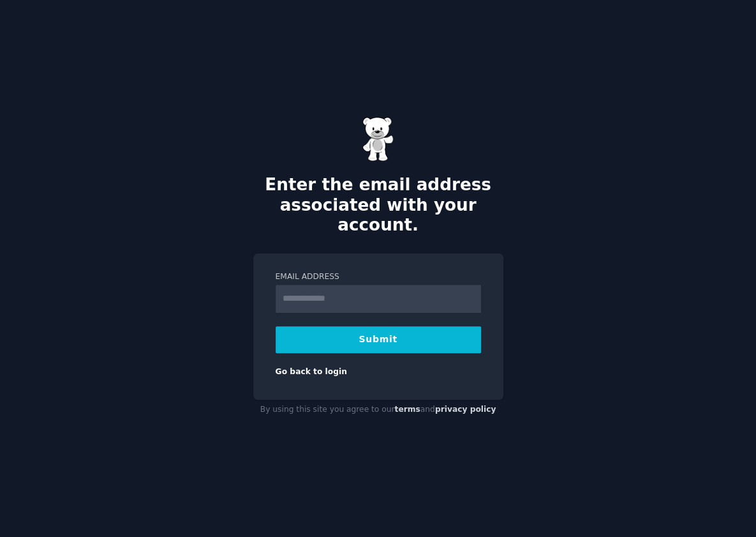 This screenshot has height=537, width=756. I want to click on label: Email Address, so click(378, 277).